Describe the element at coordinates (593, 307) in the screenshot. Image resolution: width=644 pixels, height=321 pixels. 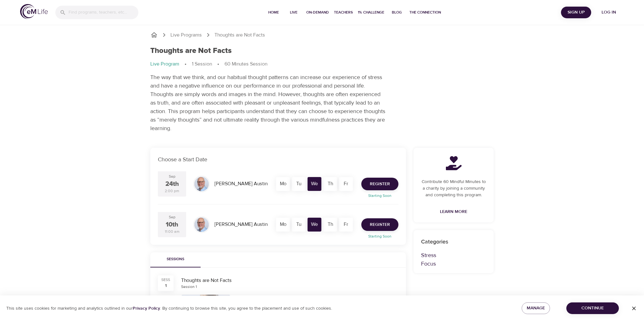
I see `span: Continue` at that location.